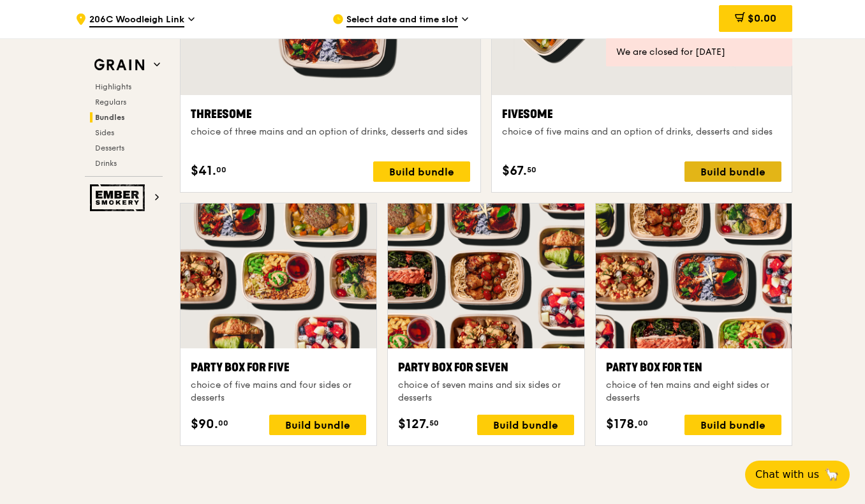  What do you see at coordinates (694, 367) in the screenshot?
I see `div: Party Box for Ten` at bounding box center [694, 367].